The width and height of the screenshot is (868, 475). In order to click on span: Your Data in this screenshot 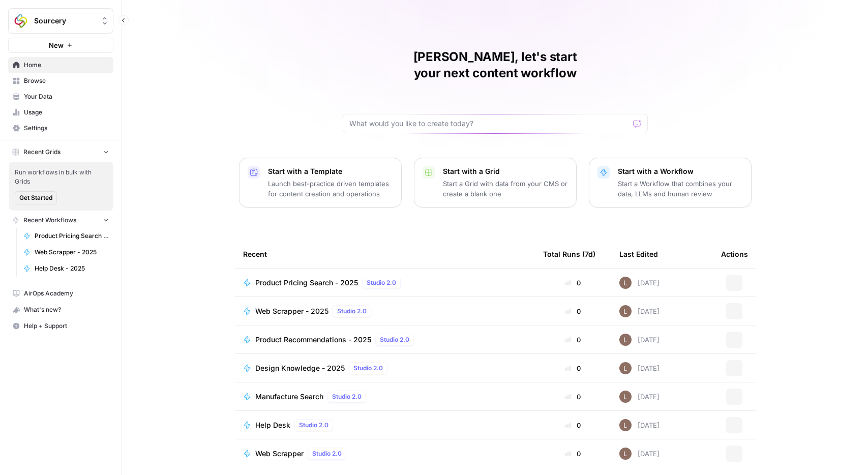, I will do `click(66, 97)`.